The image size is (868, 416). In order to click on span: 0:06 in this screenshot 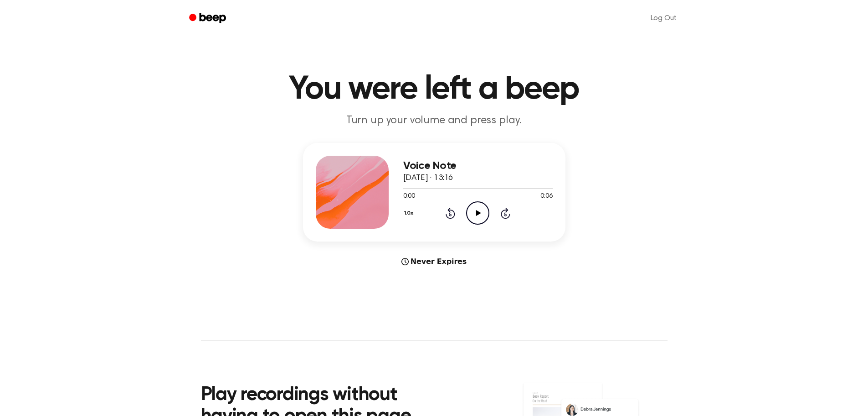, I will do `click(547, 197)`.